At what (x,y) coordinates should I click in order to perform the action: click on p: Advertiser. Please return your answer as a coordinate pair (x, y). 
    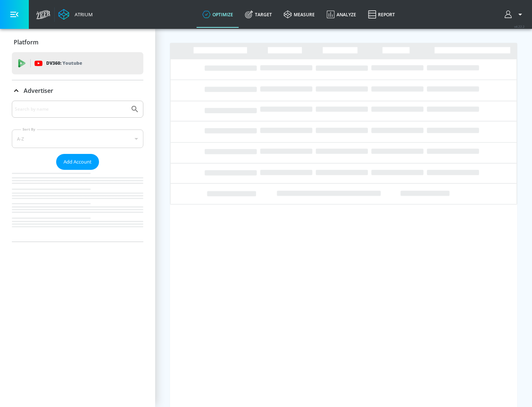
    Looking at the image, I should click on (38, 91).